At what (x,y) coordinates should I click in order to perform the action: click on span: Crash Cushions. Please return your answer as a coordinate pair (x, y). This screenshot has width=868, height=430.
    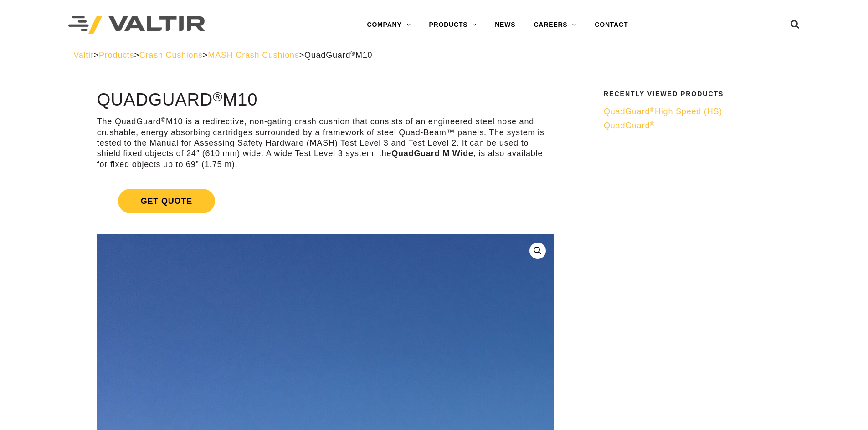
    Looking at the image, I should click on (171, 55).